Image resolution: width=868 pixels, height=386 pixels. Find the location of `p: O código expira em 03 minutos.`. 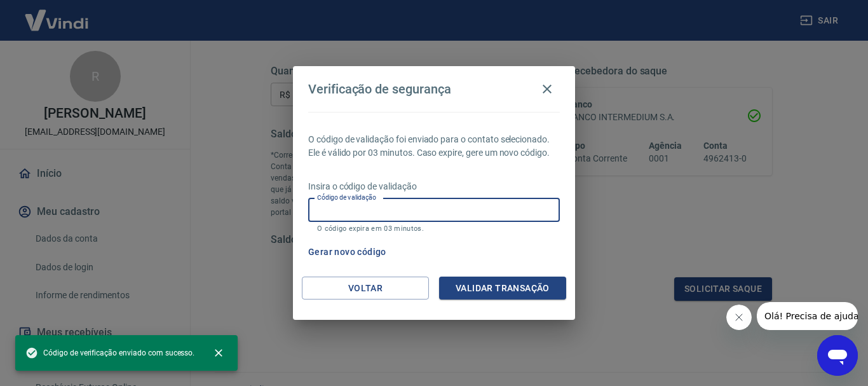

p: O código expira em 03 minutos. is located at coordinates (434, 229).